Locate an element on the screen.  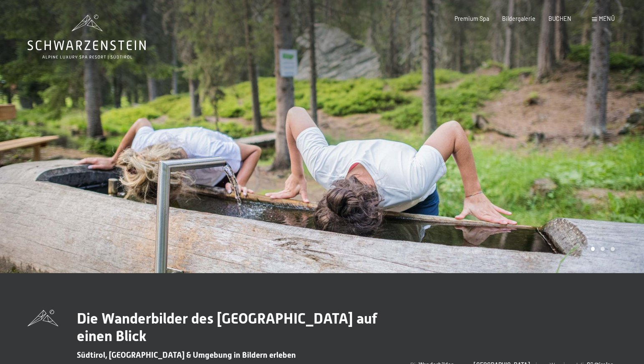
a: Premium Spa is located at coordinates (472, 18).